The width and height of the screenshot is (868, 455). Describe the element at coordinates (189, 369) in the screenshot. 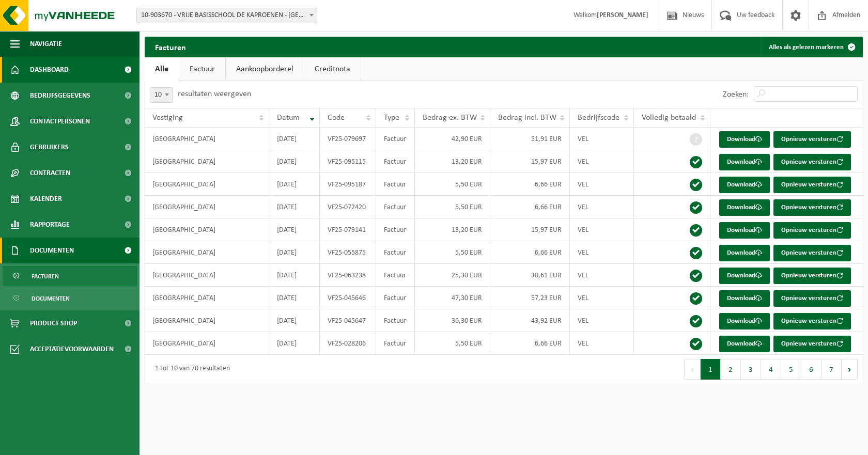

I see `div: 1 tot 10 van 70 resultaten` at that location.